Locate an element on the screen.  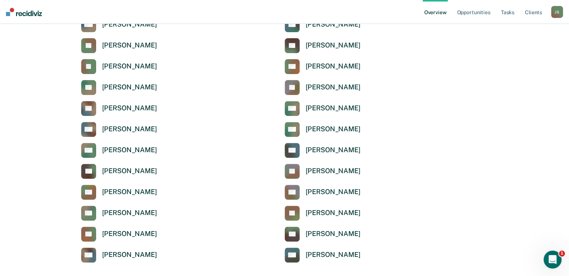
img: Recidiviz is located at coordinates (24, 12).